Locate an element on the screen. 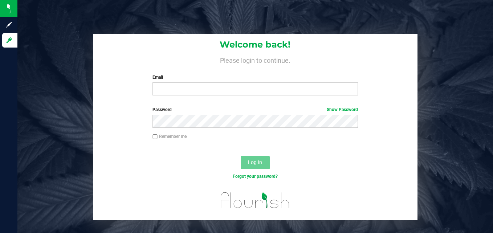 Image resolution: width=493 pixels, height=233 pixels. label: Email is located at coordinates (255, 77).